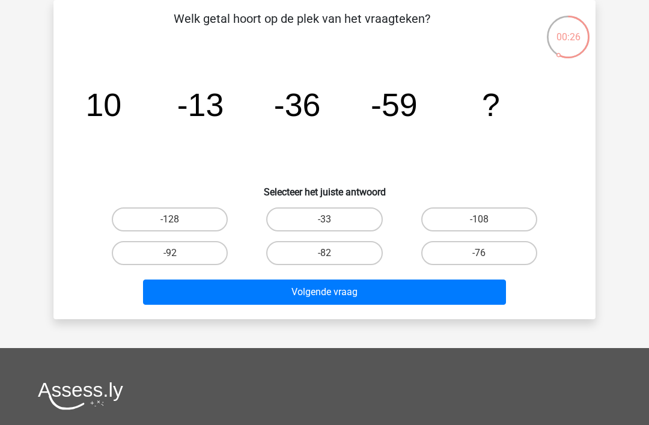 Image resolution: width=649 pixels, height=425 pixels. What do you see at coordinates (479, 253) in the screenshot?
I see `label: -76` at bounding box center [479, 253].